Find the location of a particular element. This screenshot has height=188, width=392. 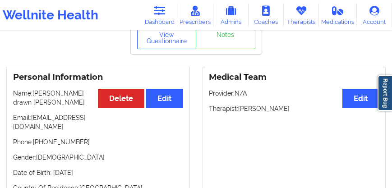

h3: Personal Information is located at coordinates (98, 77).